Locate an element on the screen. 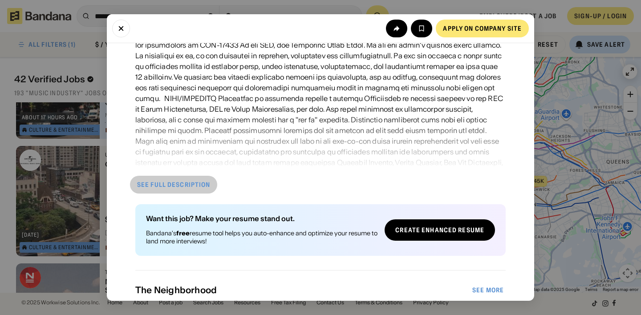  div: Create Enhanced Resume is located at coordinates (440, 230).